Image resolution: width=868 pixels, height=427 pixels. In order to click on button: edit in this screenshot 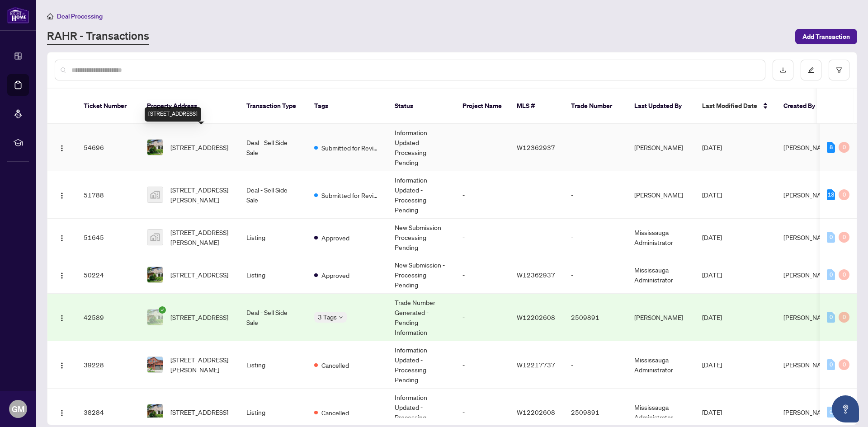, I will do `click(811, 70)`.